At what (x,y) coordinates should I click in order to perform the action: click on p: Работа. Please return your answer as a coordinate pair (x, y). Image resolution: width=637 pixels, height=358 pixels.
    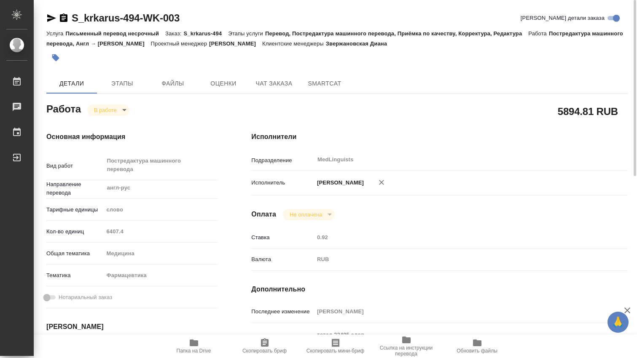
    Looking at the image, I should click on (538, 33).